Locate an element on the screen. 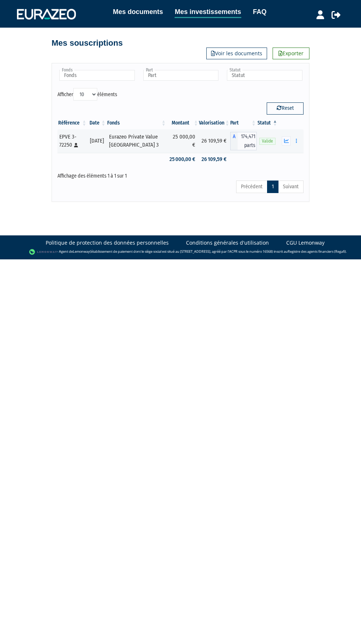 This screenshot has height=644, width=361. div: Affichage des éléments 1 à 1 sur 1 is located at coordinates (180, 174).